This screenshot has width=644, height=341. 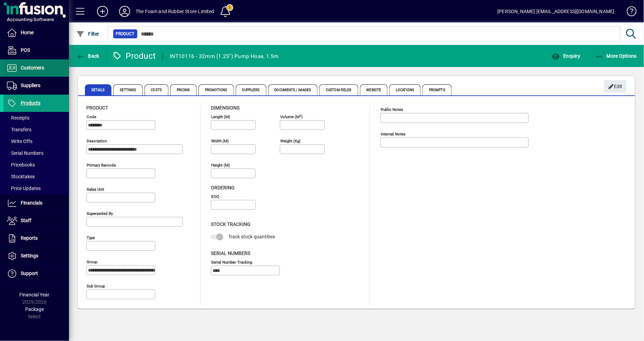 I want to click on a: Transfers, so click(x=36, y=130).